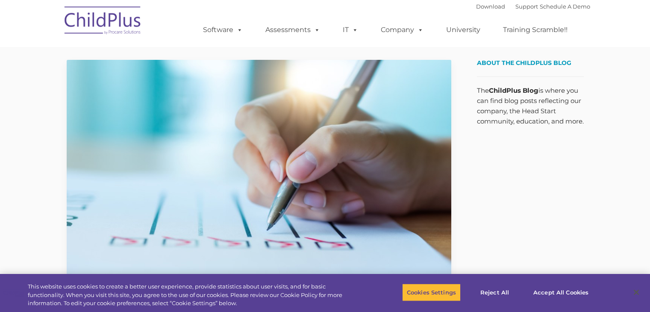 This screenshot has width=650, height=312. Describe the element at coordinates (636, 292) in the screenshot. I see `button: Close` at that location.